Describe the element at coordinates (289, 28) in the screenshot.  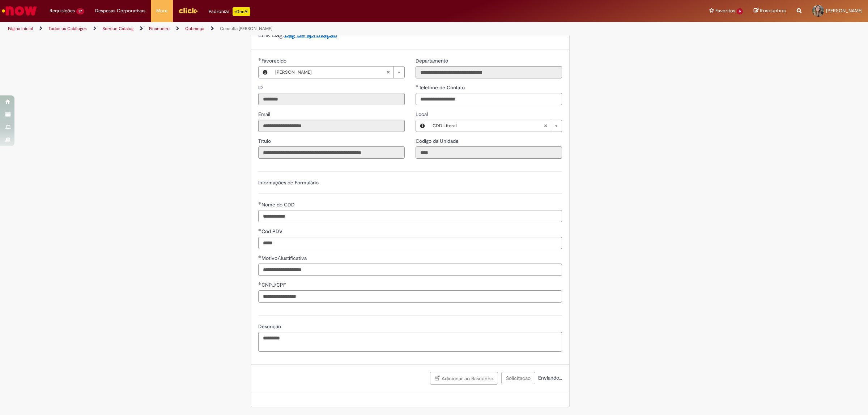
I see `ul: Trilhas de página` at that location.